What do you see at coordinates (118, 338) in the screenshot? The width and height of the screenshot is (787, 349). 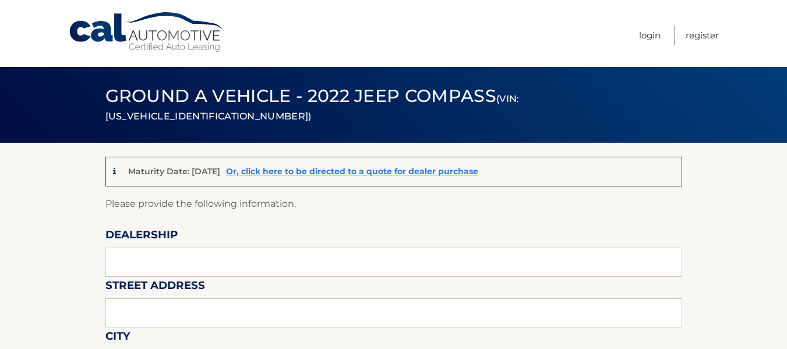 I see `label: City` at bounding box center [118, 338].